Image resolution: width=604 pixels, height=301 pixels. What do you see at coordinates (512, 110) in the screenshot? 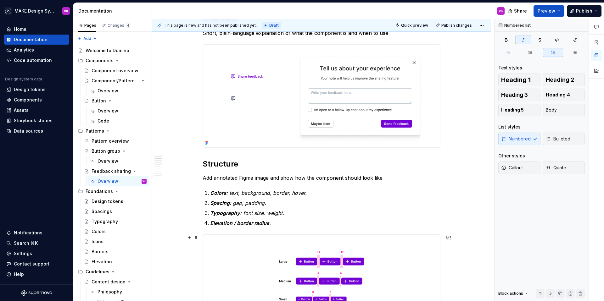
I see `span: Heading 5` at bounding box center [512, 110].